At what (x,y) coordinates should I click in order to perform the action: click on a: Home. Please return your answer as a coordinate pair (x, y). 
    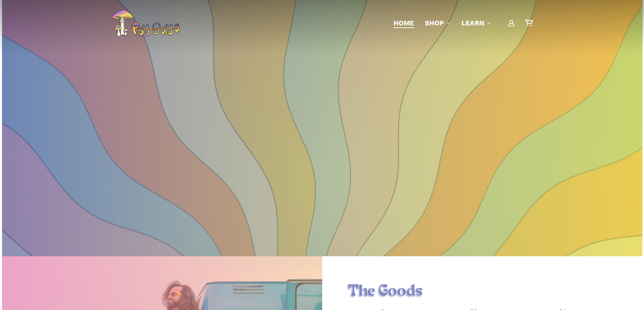
    Looking at the image, I should click on (404, 23).